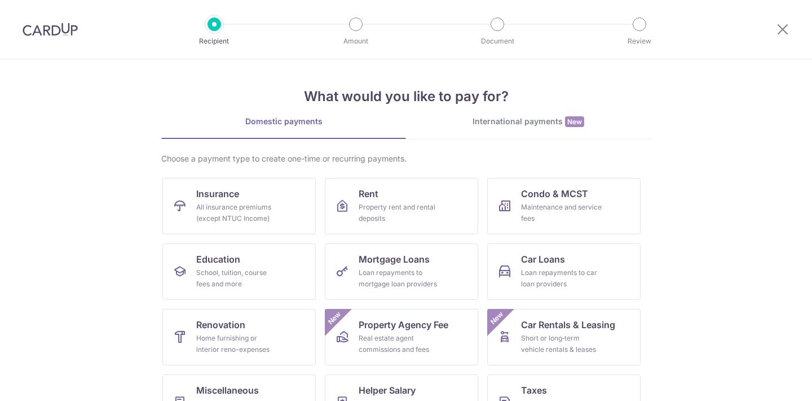  What do you see at coordinates (543, 259) in the screenshot?
I see `span: Car Loans` at bounding box center [543, 259].